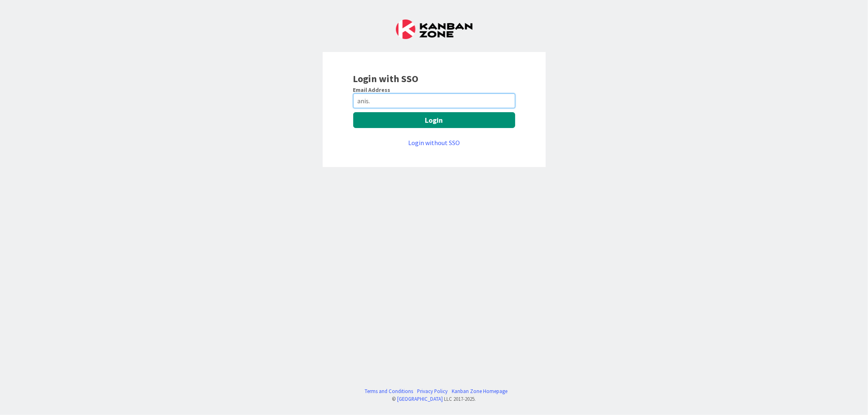 The width and height of the screenshot is (868, 415). What do you see at coordinates (434, 143) in the screenshot?
I see `a: Login without SSO` at bounding box center [434, 143].